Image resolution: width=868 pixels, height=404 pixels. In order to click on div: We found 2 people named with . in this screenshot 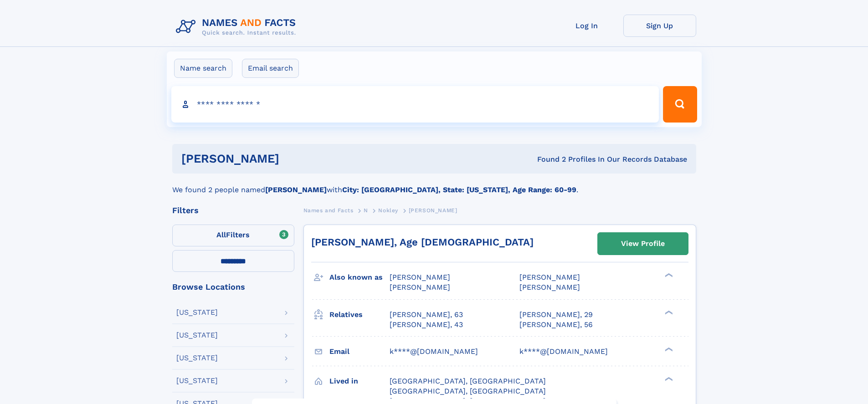, I will do `click(434, 184)`.